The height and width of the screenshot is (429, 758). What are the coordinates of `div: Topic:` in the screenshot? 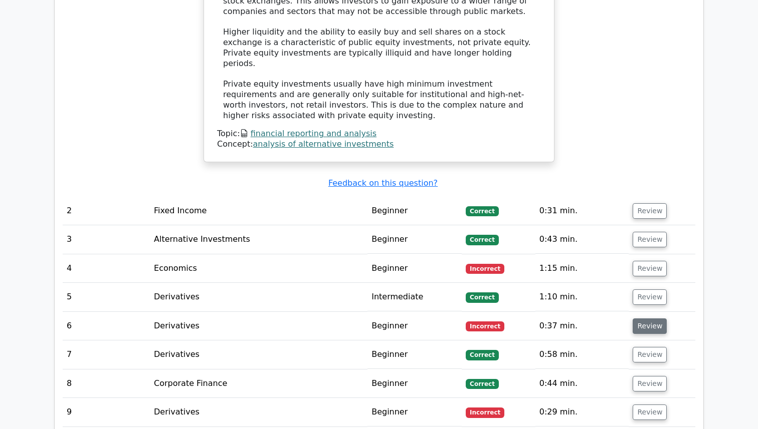 It's located at (379, 134).